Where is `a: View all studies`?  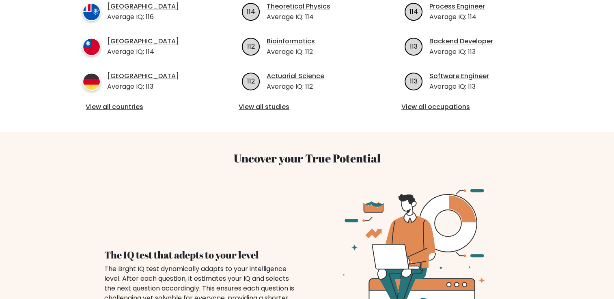
a: View all studies is located at coordinates (307, 107).